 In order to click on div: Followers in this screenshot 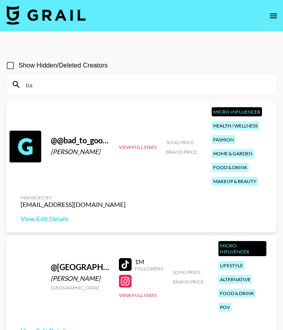, I will do `click(149, 268)`.